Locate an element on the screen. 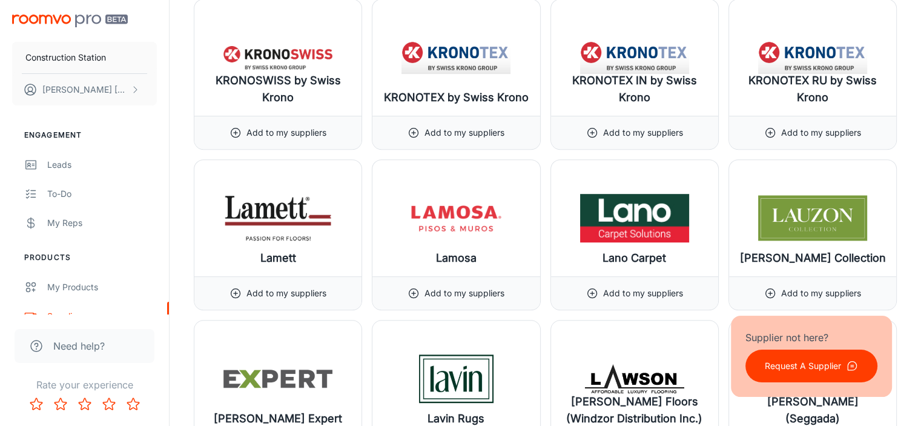 The width and height of the screenshot is (921, 426). button: Request A Supplier is located at coordinates (812, 366).